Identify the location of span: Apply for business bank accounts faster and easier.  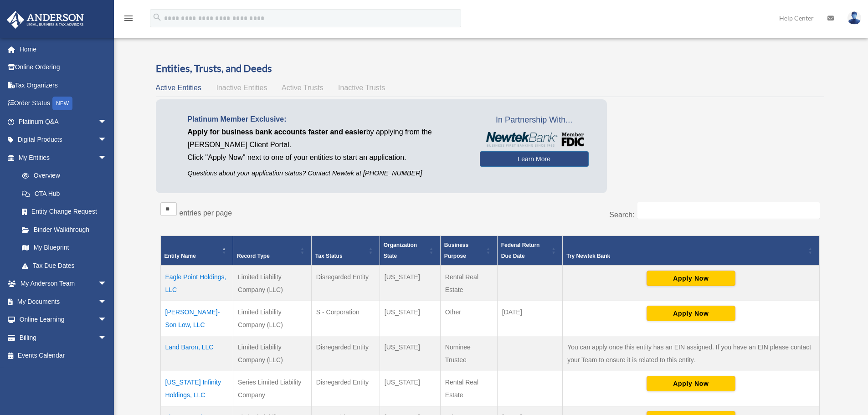
(277, 132).